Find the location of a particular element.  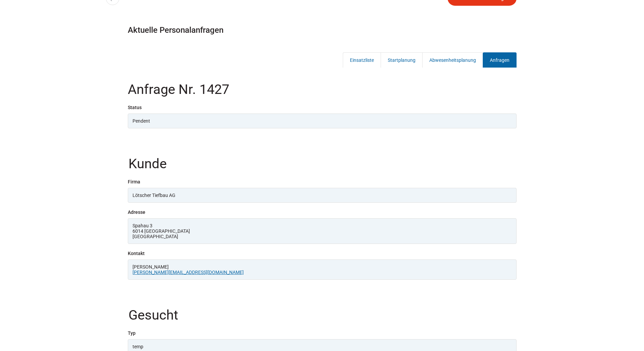

legend: Gesucht is located at coordinates (322, 319).